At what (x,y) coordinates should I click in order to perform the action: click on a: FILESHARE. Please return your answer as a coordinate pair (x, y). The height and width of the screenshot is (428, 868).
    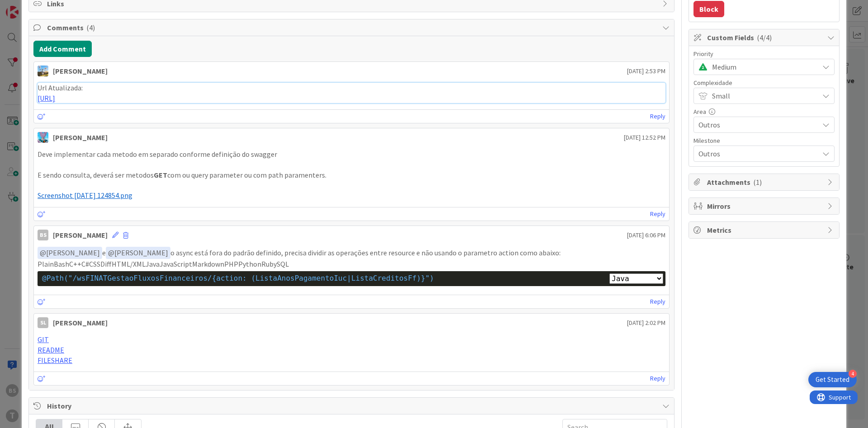
    Looking at the image, I should click on (55, 360).